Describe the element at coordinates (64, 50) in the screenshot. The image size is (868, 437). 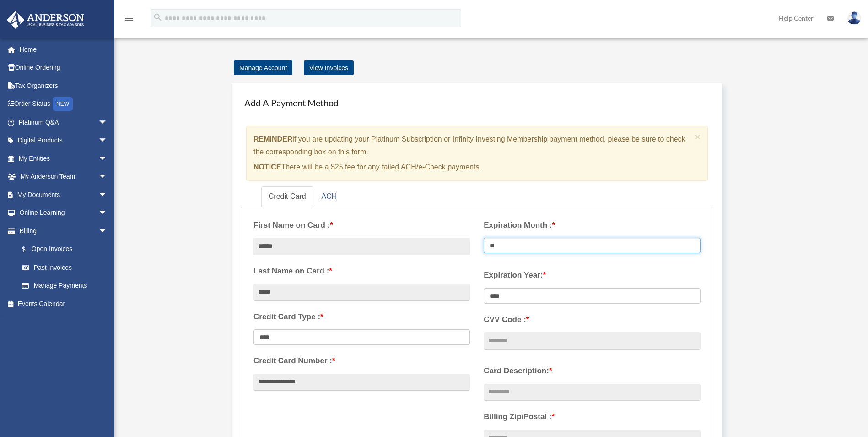
I see `a: Home` at that location.